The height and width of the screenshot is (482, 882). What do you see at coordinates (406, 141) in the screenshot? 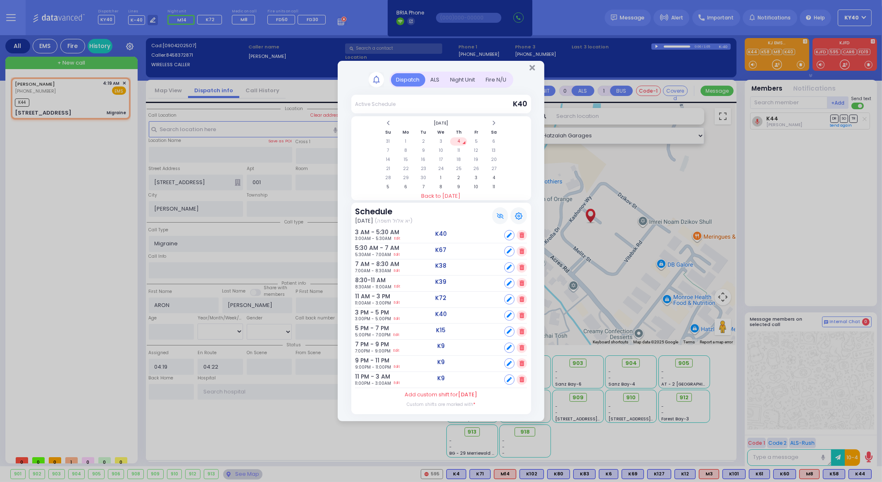
I see `td: 1` at bounding box center [406, 141].